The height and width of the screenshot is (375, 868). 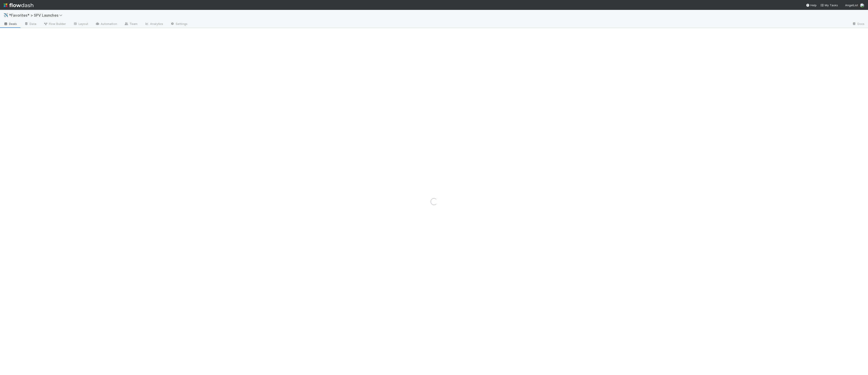 What do you see at coordinates (37, 16) in the screenshot?
I see `span: *Favorites* > SPV Launches` at bounding box center [37, 16].